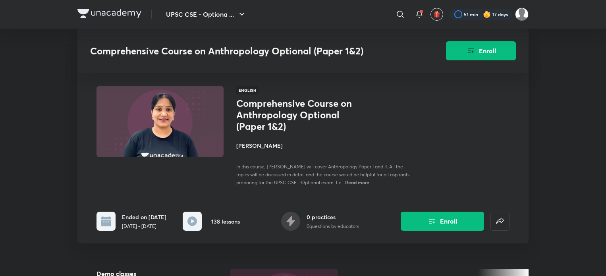 The height and width of the screenshot is (276, 606). What do you see at coordinates (357, 182) in the screenshot?
I see `span: Read more` at bounding box center [357, 182].